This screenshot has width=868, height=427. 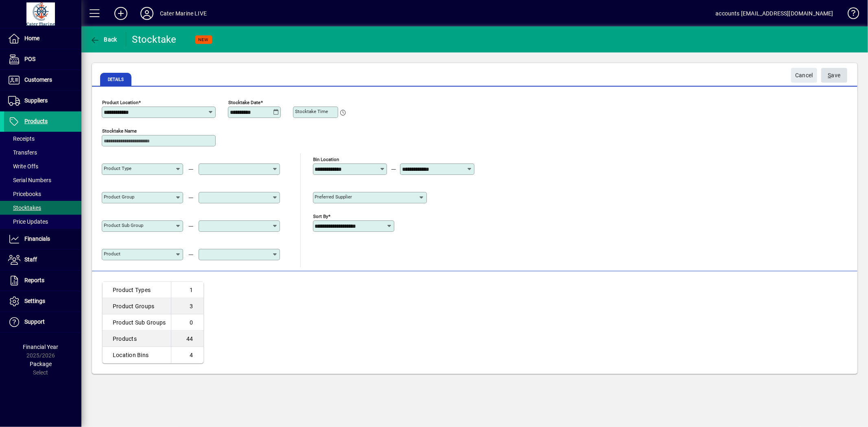 I want to click on div: Stocktake, so click(x=154, y=40).